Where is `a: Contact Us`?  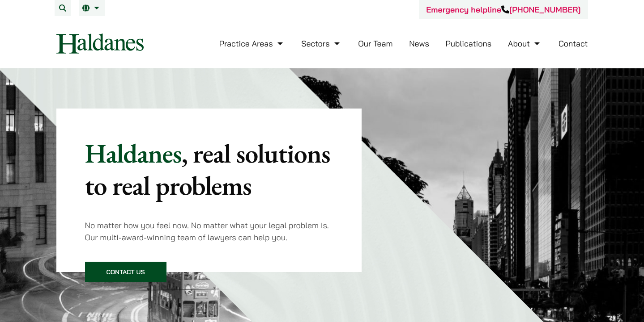 a: Contact Us is located at coordinates (126, 273).